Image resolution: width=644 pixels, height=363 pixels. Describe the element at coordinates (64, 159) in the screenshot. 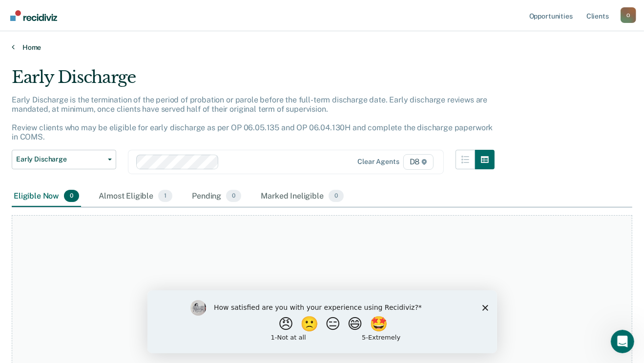

I see `button: Early Discharge` at that location.